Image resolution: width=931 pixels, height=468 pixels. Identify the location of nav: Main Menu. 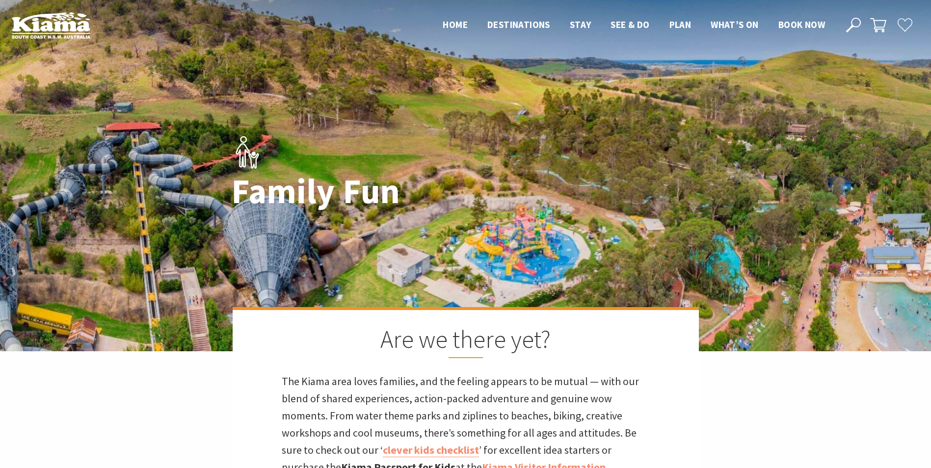
(634, 25).